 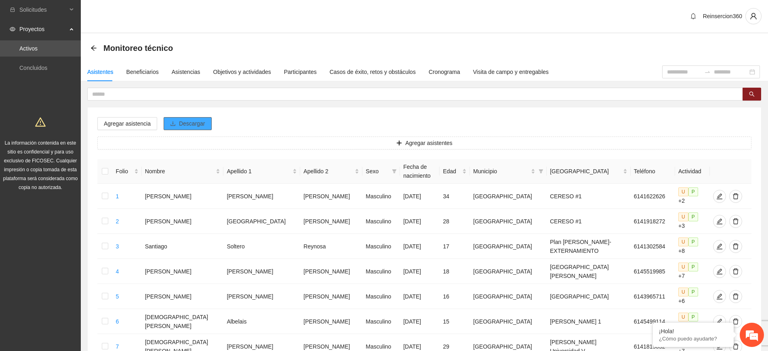 I want to click on td: +3, so click(x=693, y=221).